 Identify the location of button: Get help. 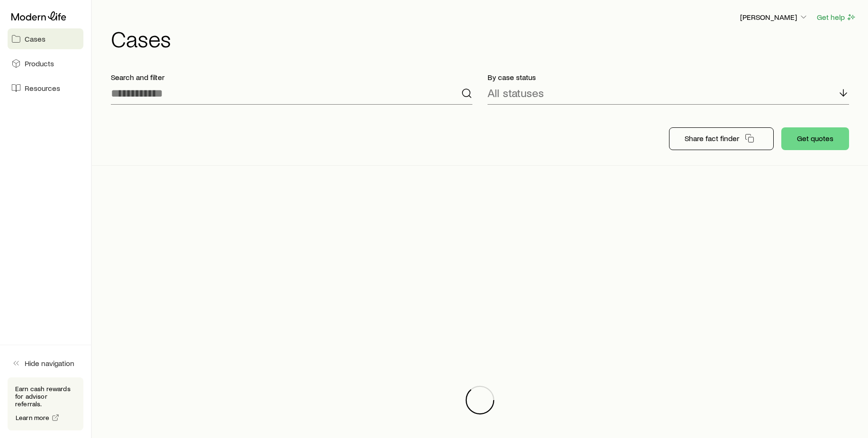
(836, 17).